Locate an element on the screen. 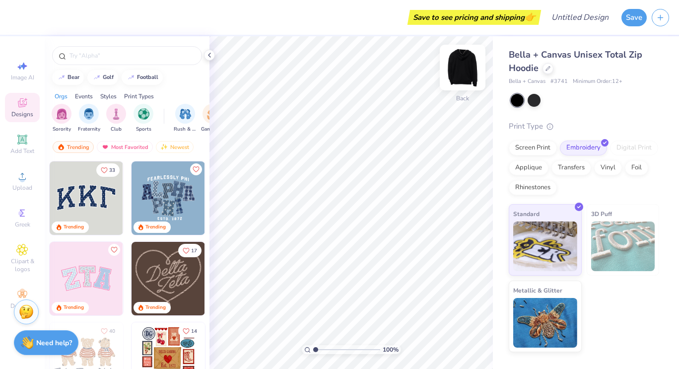 The width and height of the screenshot is (679, 369). button: bear is located at coordinates (68, 77).